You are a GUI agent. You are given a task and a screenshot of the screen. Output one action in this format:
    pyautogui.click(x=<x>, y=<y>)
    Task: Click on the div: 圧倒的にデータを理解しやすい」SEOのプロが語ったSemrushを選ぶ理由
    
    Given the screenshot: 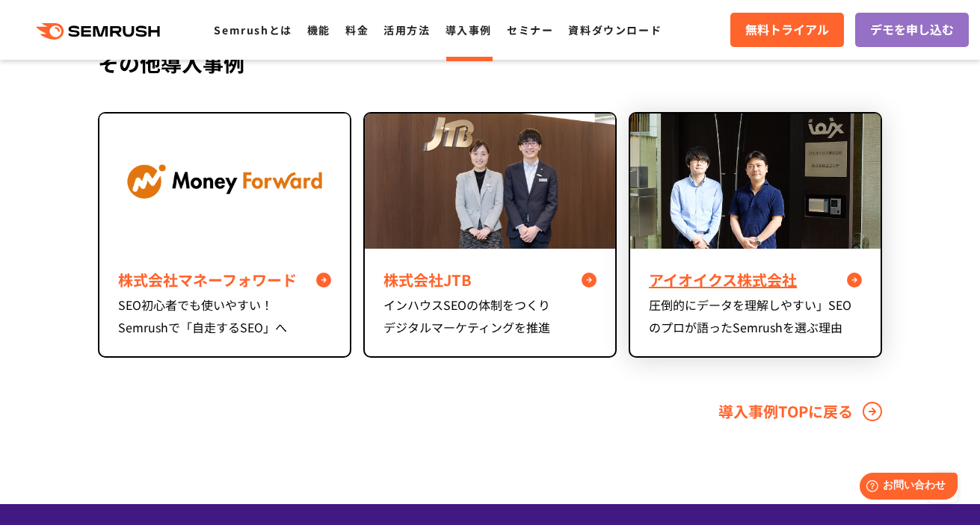 What is the action you would take?
    pyautogui.click(x=754, y=316)
    